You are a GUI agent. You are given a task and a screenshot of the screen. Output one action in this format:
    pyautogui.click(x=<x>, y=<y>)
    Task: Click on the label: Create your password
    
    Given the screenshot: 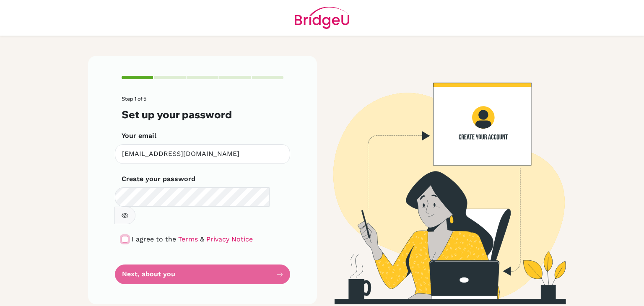 What is the action you would take?
    pyautogui.click(x=159, y=179)
    